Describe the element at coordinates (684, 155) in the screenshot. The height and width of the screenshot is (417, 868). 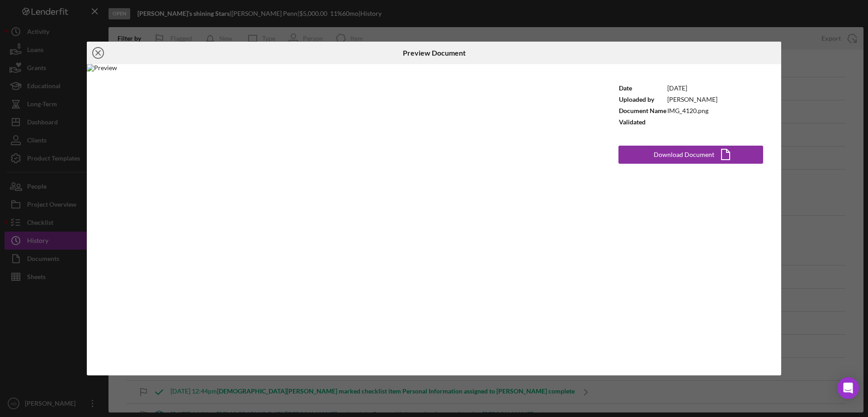
I see `div: Download Document` at that location.